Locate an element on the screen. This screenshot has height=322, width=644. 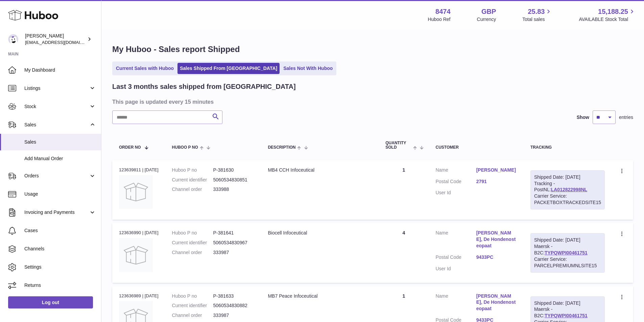
strong: 8474 is located at coordinates (443, 11).